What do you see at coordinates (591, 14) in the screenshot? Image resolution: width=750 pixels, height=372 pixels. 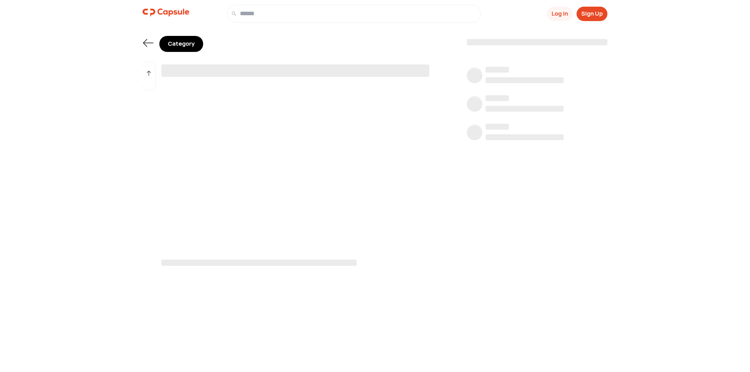 I see `button: Sign Up` at bounding box center [591, 14].